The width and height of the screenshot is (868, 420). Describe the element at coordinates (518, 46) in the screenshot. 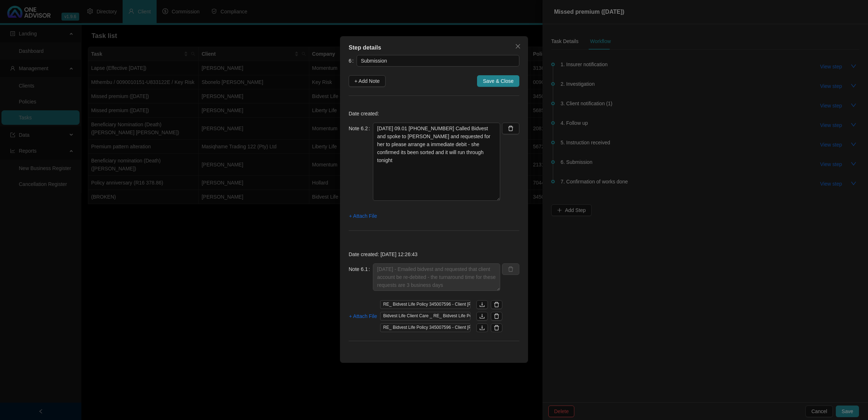

I see `span: close` at that location.